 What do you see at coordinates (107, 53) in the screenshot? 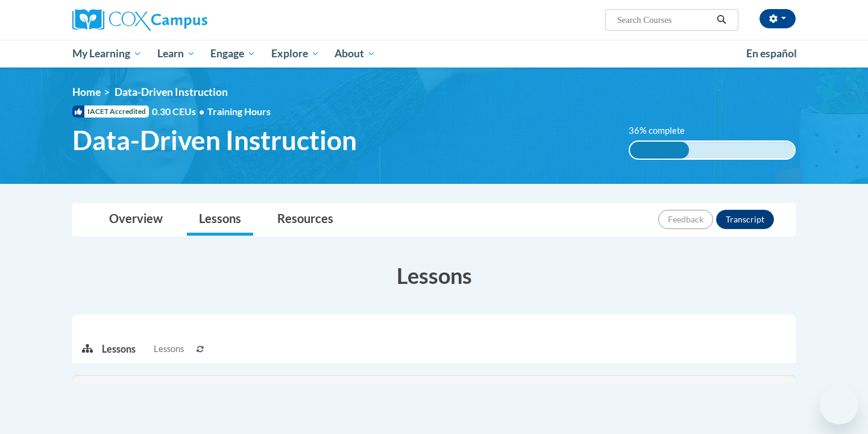
I see `span: My Learning` at bounding box center [107, 53].